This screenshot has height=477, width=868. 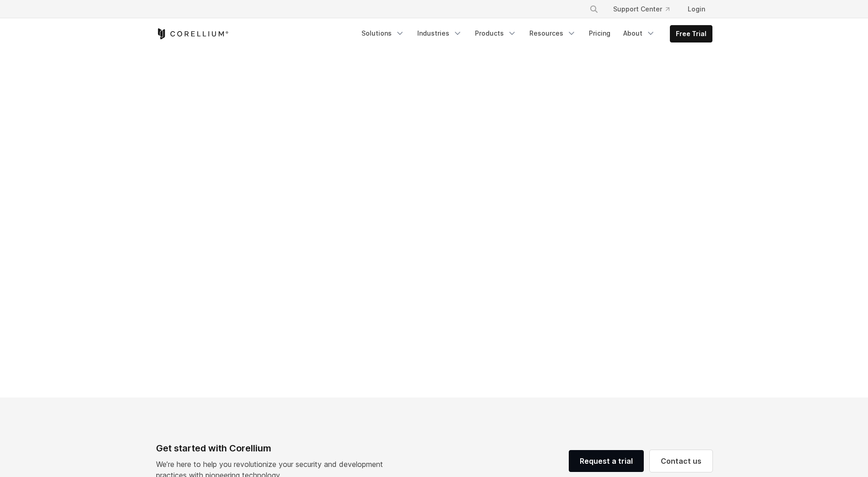 I want to click on a: Solutions, so click(x=383, y=33).